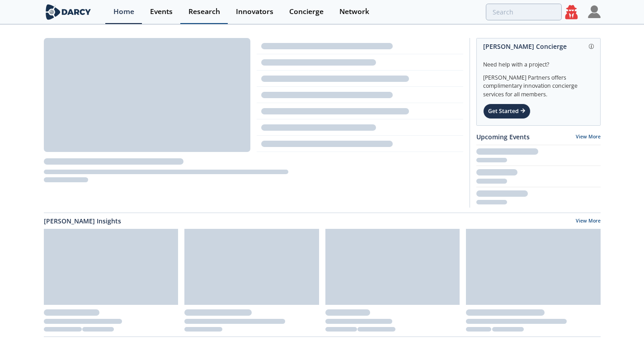 The width and height of the screenshot is (644, 346). What do you see at coordinates (354, 12) in the screenshot?
I see `div: Network` at bounding box center [354, 12].